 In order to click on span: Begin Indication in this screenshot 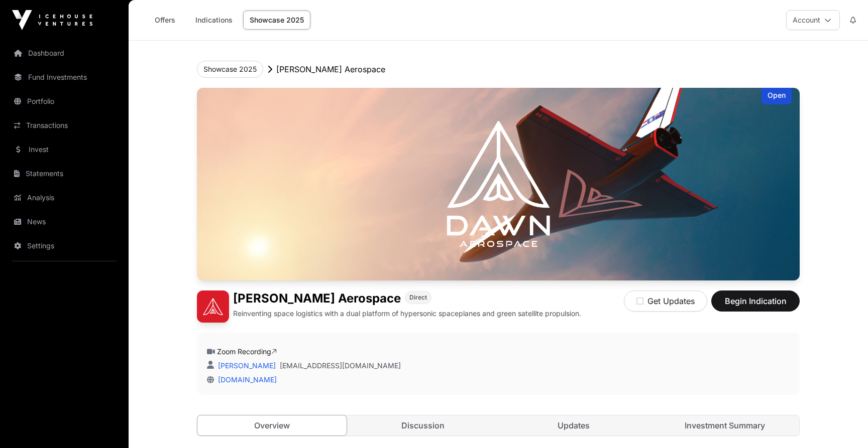, I will do `click(755, 301)`.